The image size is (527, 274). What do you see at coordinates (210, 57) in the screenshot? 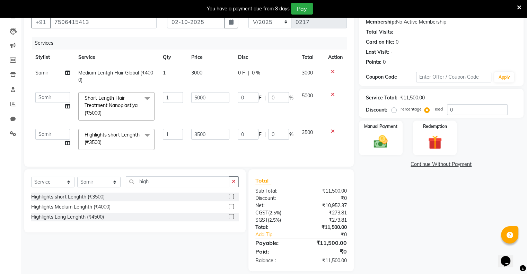
I see `th: Price` at bounding box center [210, 57].